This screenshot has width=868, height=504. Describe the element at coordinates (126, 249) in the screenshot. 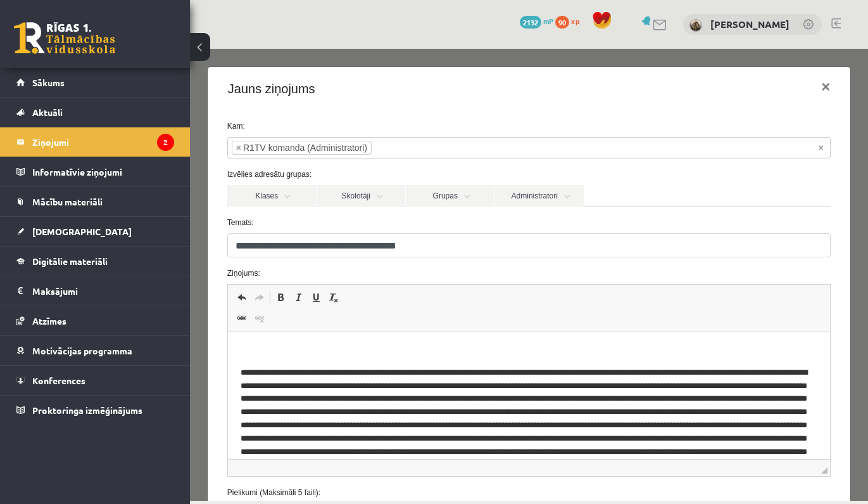

I see `a: Underline (⌘+U)` at that location.